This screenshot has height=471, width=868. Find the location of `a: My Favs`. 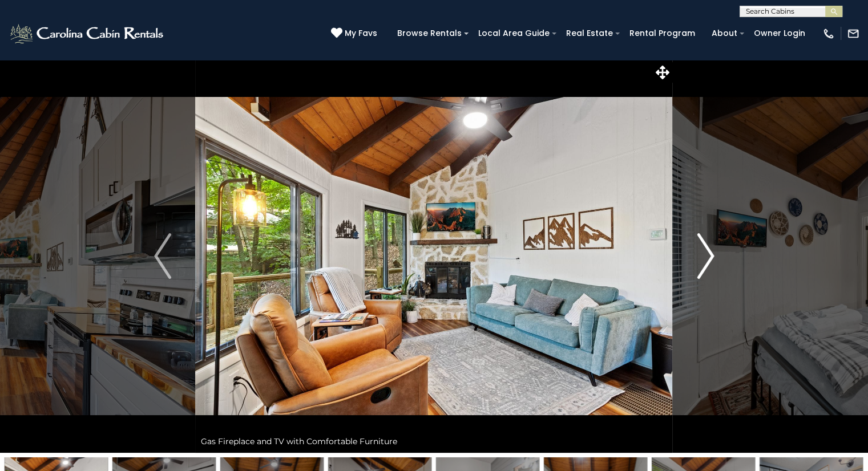

a: My Favs is located at coordinates (356, 34).